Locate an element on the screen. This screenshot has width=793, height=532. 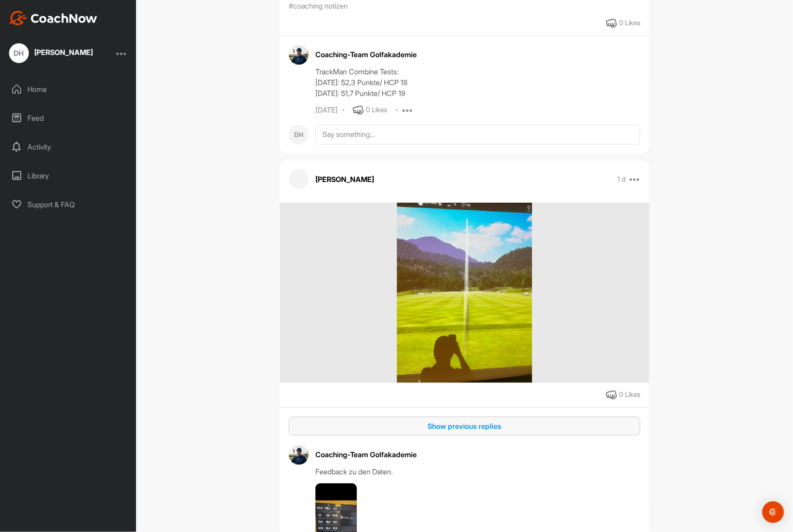
img: media is located at coordinates (465, 293).